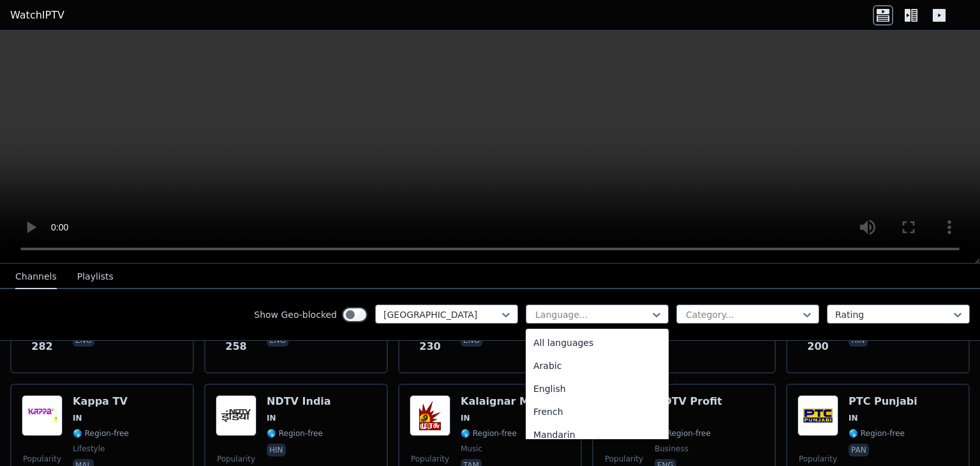 This screenshot has height=466, width=980. What do you see at coordinates (597, 389) in the screenshot?
I see `div: English` at bounding box center [597, 389].